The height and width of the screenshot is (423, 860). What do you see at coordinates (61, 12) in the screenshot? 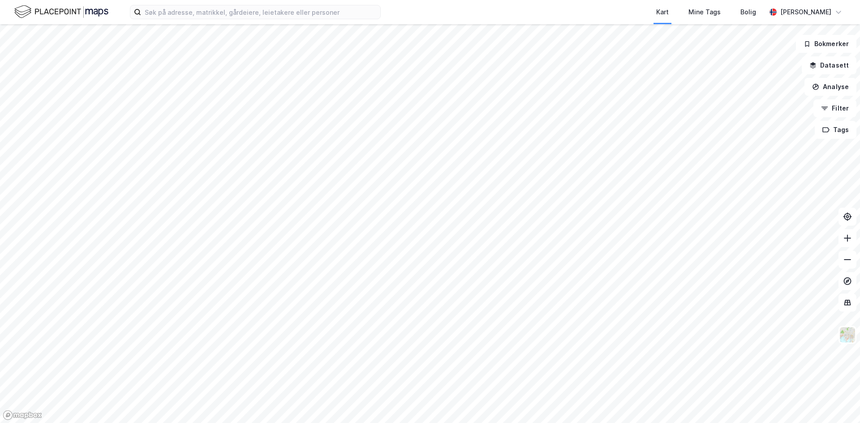
I see `img: logo.f888ab2527a4732fd821a326f86c7f29.svg` at bounding box center [61, 12].